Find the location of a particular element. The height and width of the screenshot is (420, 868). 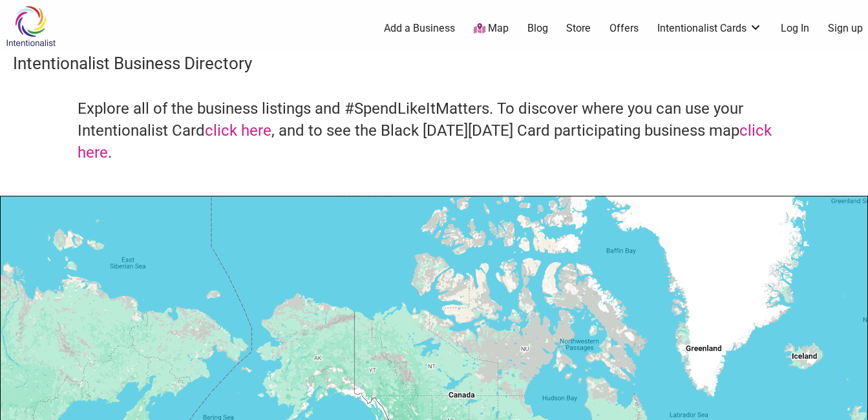

a: Map is located at coordinates (491, 29).